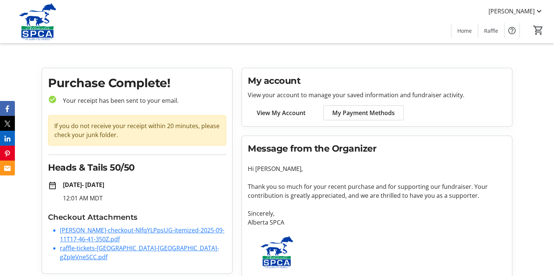 The image size is (554, 276). I want to click on p: Sincerely,, so click(377, 213).